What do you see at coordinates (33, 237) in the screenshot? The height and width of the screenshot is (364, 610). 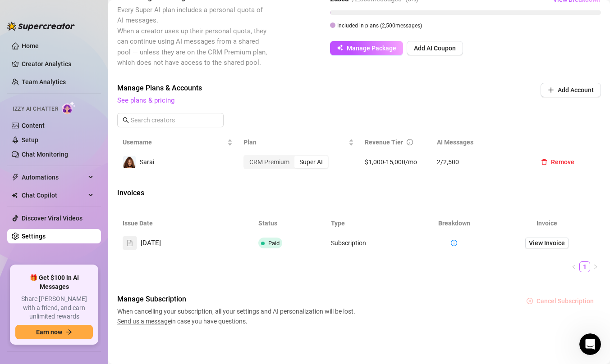 I see `a: Settings` at bounding box center [33, 237].